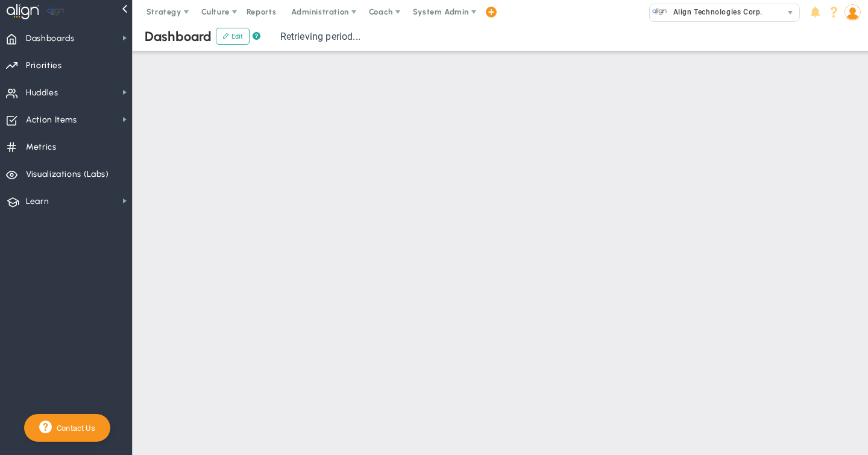 The height and width of the screenshot is (455, 868). I want to click on span: Dashboards, so click(50, 38).